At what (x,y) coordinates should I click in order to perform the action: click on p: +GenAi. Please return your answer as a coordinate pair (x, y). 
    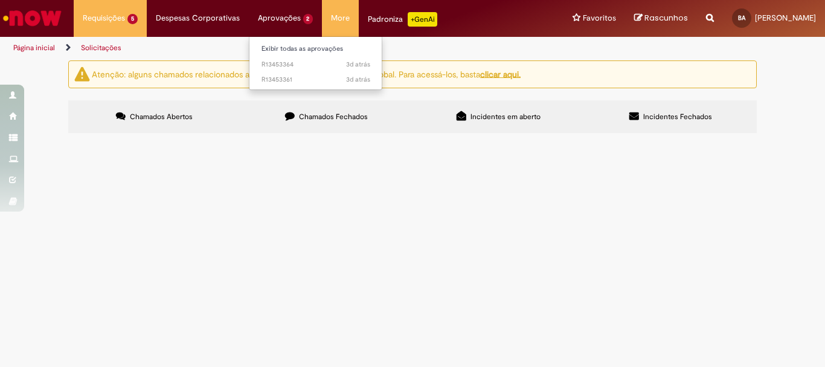
    Looking at the image, I should click on (422, 19).